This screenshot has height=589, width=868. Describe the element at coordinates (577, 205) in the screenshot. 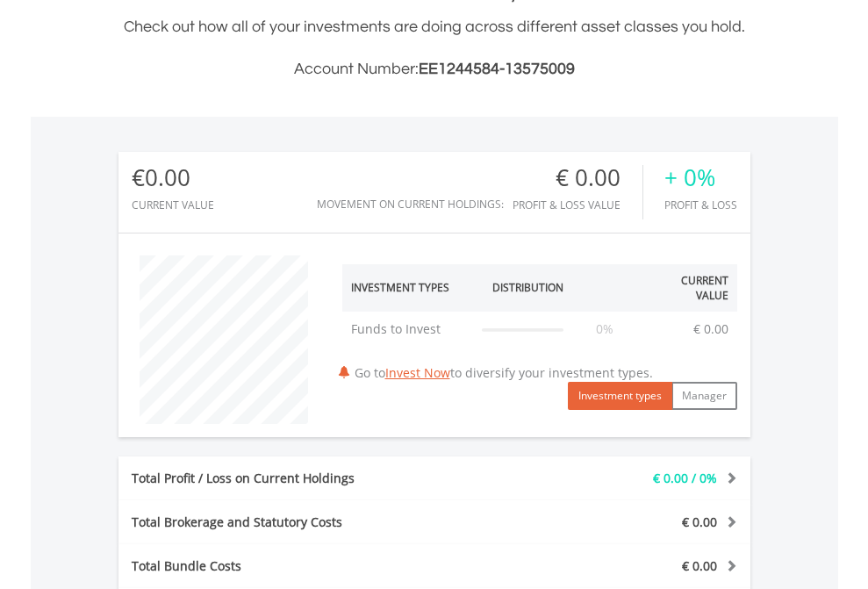

I see `div: Profit & Loss Value` at that location.